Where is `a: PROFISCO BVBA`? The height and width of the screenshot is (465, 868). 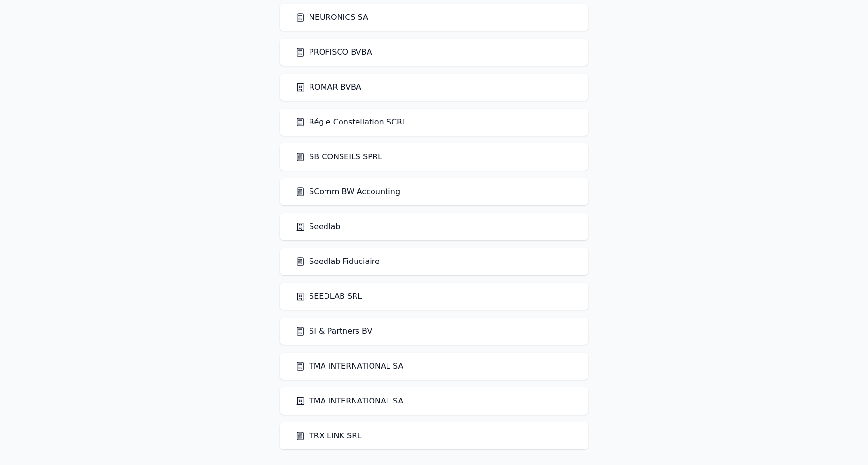 a: PROFISCO BVBA is located at coordinates (334, 52).